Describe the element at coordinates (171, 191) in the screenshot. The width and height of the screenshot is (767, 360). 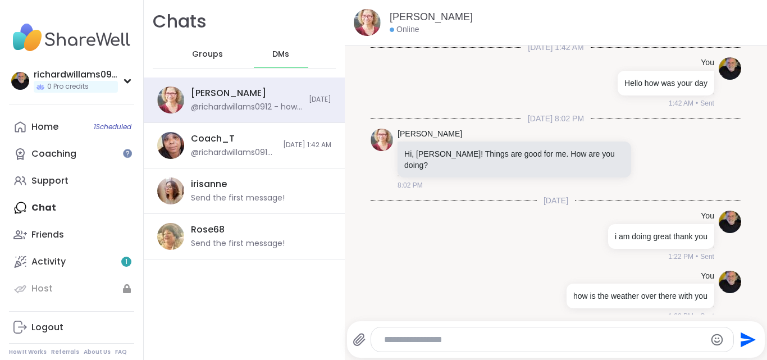
I see `img: https://sharewell-space-live.sfo3.digitaloceanspaces.com/user-generated/be849bdb-4731-4649-82cd-d...` at that location.